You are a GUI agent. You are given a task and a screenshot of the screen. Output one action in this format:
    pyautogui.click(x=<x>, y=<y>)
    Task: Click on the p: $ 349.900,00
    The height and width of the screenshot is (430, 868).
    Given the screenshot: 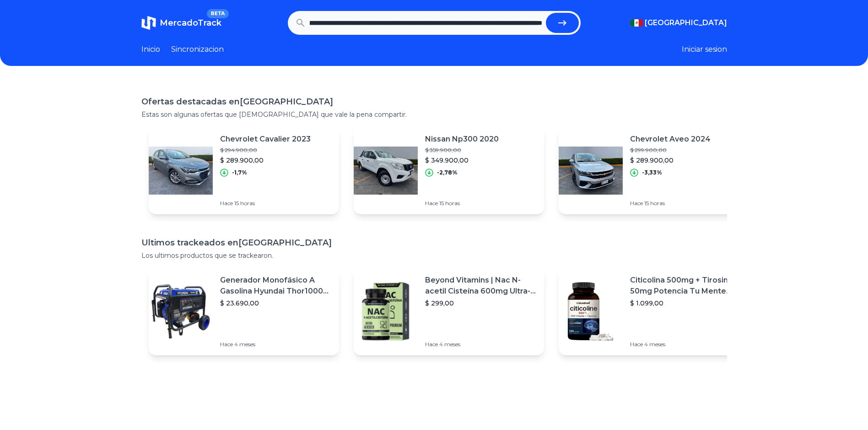 What is the action you would take?
    pyautogui.click(x=461, y=161)
    